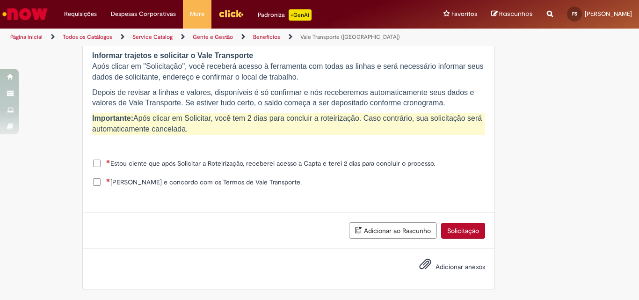  What do you see at coordinates (393, 230) in the screenshot?
I see `button: Adicionar ao Rascunho` at bounding box center [393, 230].